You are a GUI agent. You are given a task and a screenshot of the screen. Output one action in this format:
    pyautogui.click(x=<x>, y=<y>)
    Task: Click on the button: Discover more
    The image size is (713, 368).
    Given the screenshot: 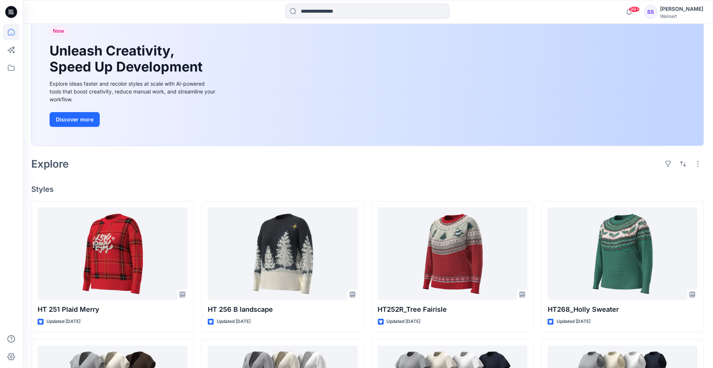 What is the action you would take?
    pyautogui.click(x=74, y=120)
    